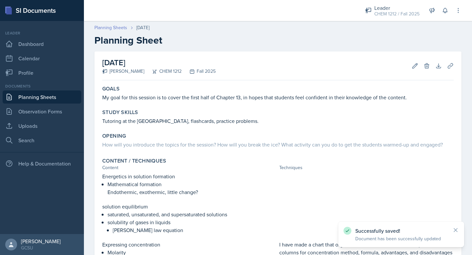  Describe the element at coordinates (134, 161) in the screenshot. I see `label: Content / Techniques` at that location.